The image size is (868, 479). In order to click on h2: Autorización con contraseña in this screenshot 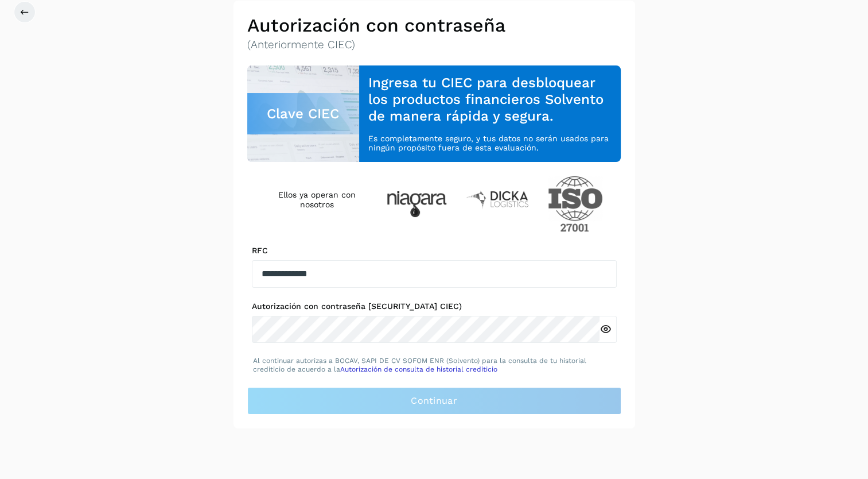, I will do `click(434, 26)`.